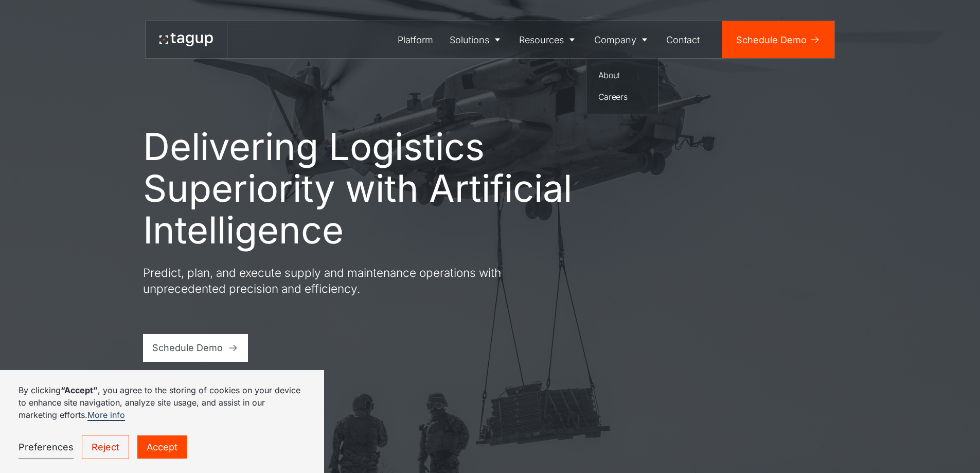  Describe the element at coordinates (622, 39) in the screenshot. I see `a: Company` at that location.